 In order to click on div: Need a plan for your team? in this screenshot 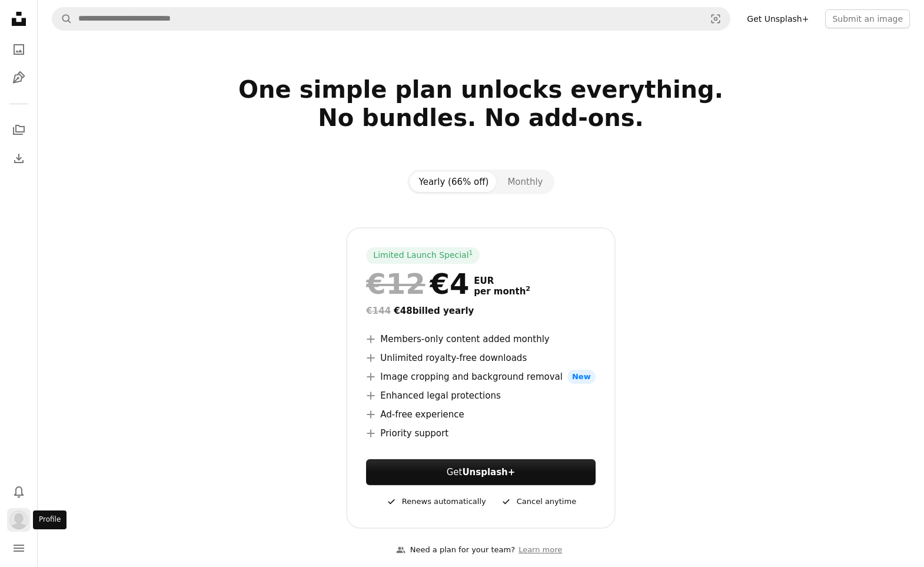, I will do `click(455, 550)`.